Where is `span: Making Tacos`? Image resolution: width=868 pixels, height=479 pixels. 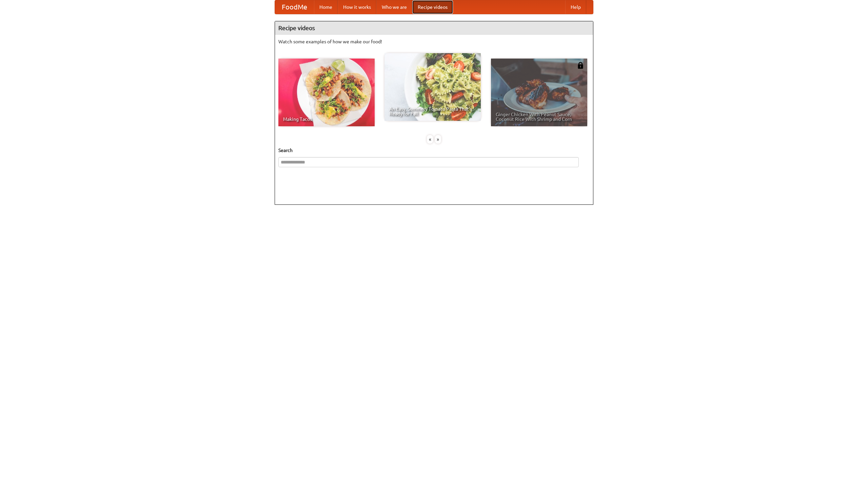
span: Making Tacos is located at coordinates (327, 119).